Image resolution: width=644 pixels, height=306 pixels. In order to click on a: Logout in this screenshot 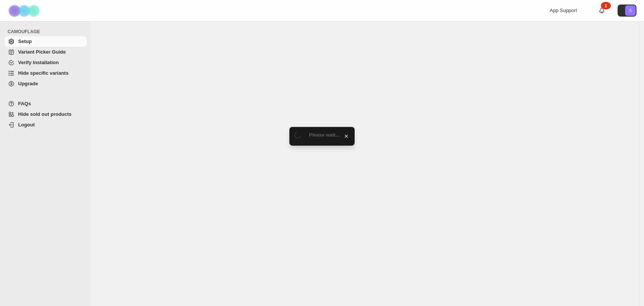, I will do `click(46, 125)`.